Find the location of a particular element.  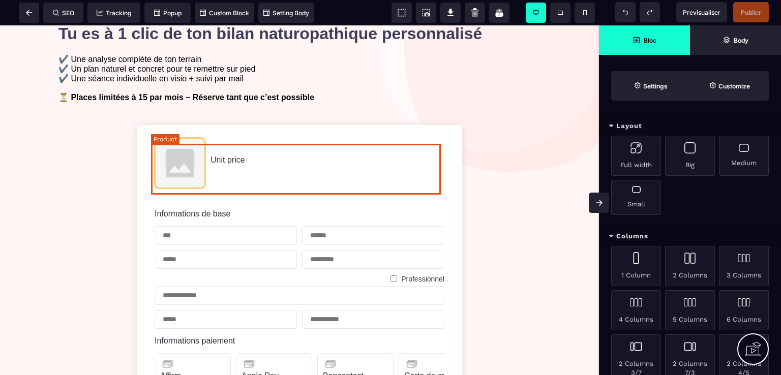

div: 2 Columns is located at coordinates (690, 266).